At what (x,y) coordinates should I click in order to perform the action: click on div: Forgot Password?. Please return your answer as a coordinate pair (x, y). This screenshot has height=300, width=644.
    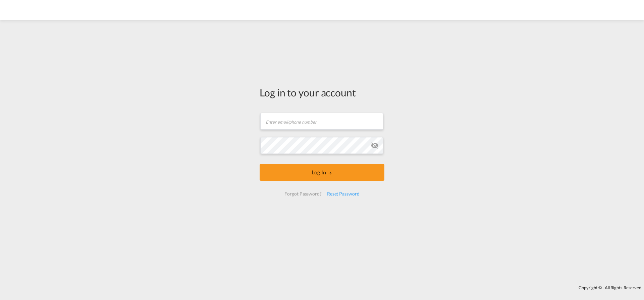
    Looking at the image, I should click on (303, 193).